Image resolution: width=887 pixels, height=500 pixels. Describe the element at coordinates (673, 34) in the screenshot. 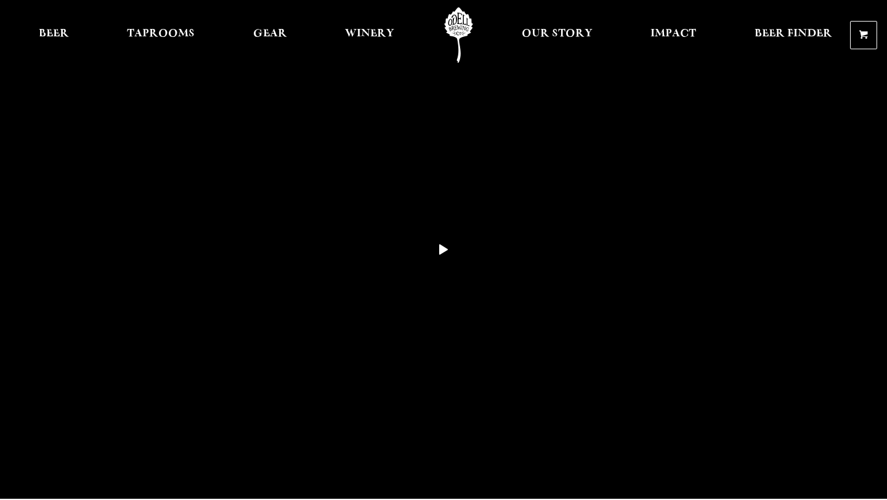

I see `span: Impact` at that location.